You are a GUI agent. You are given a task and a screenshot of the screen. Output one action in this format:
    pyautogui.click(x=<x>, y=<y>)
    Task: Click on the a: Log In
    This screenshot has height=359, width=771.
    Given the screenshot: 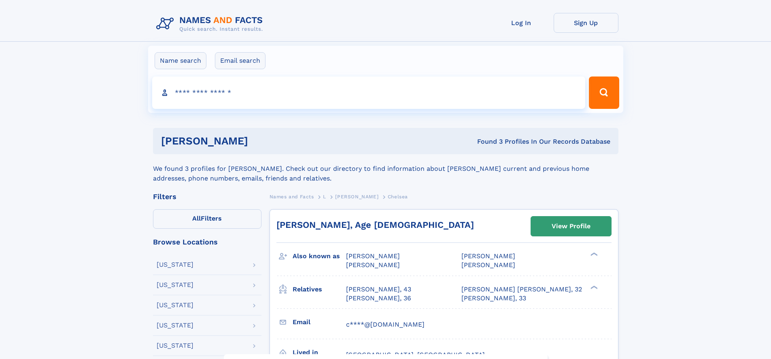 What is the action you would take?
    pyautogui.click(x=521, y=23)
    